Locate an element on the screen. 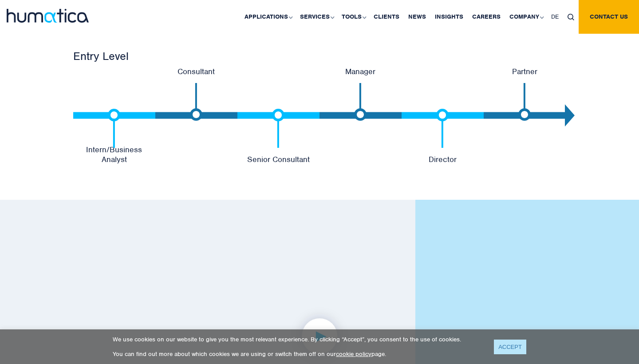 The height and width of the screenshot is (364, 639). p: Consultant is located at coordinates (196, 71).